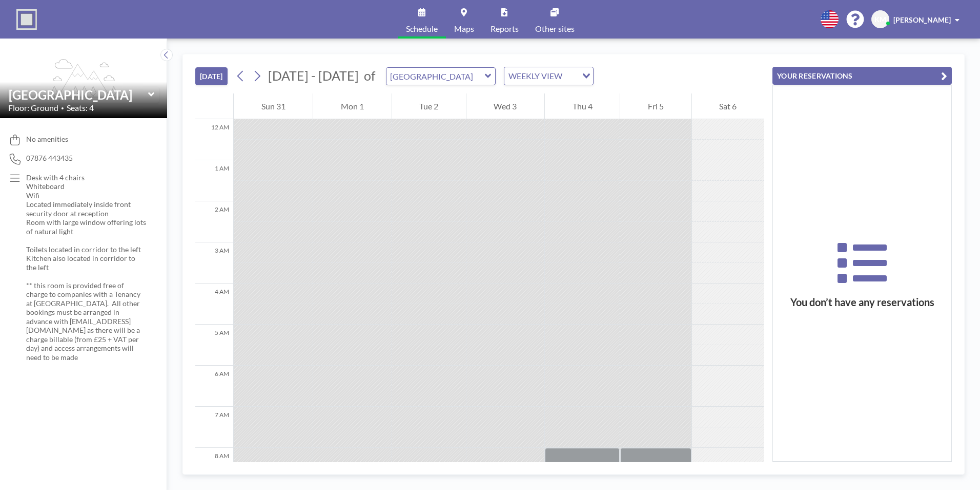 This screenshot has height=490, width=980. What do you see at coordinates (86, 249) in the screenshot?
I see `p: Toilets located in corridor to the left` at bounding box center [86, 249].